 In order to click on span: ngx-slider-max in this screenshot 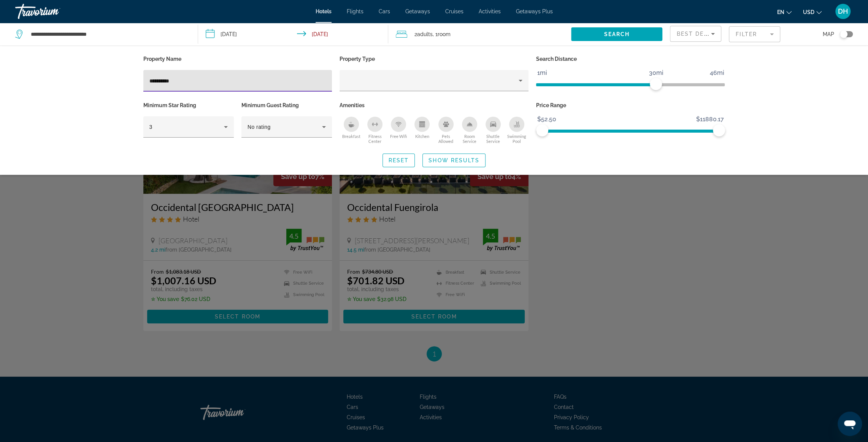, I will do `click(719, 131)`.